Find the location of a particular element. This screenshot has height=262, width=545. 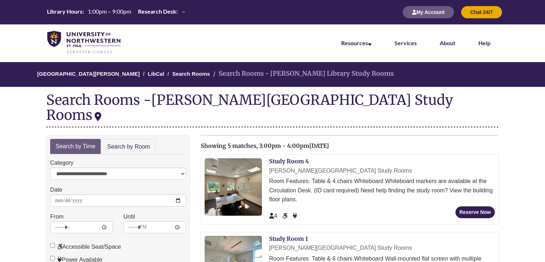

input: Power Available is located at coordinates (52, 258).